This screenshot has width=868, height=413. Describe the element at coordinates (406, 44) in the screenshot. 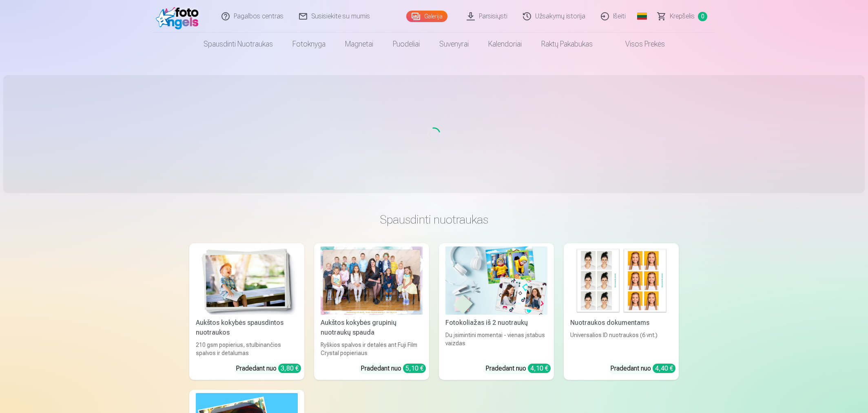

I see `a: Puodeliai` at that location.